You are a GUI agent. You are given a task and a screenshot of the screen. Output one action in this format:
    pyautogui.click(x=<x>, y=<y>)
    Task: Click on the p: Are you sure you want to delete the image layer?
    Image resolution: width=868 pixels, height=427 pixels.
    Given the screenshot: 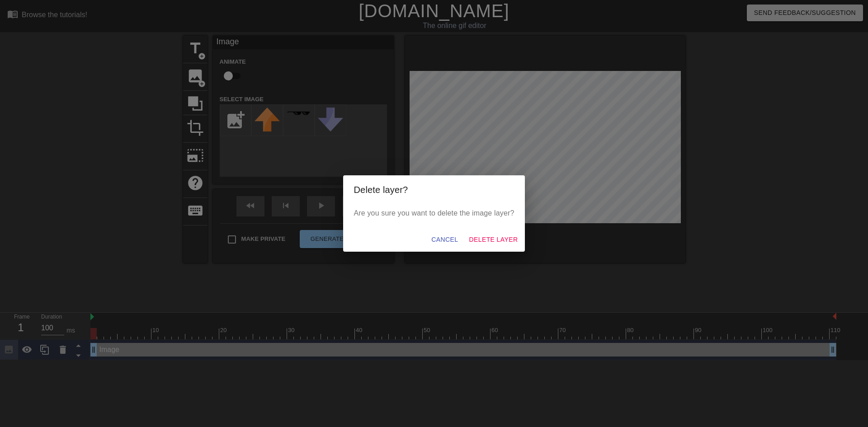 What is the action you would take?
    pyautogui.click(x=434, y=213)
    